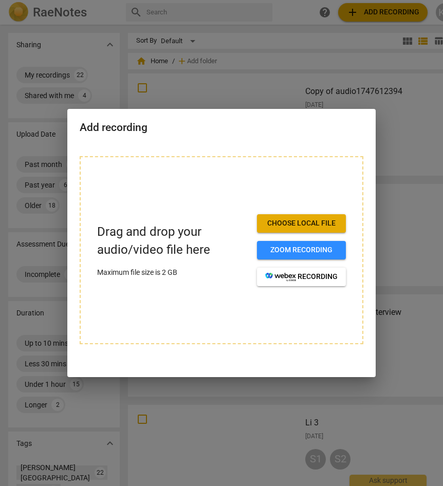 The width and height of the screenshot is (443, 486). I want to click on button: Choose local file, so click(301, 223).